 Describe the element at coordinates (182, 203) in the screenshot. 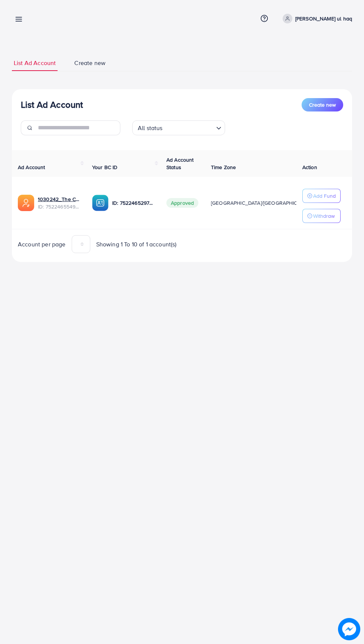

I see `span: Approved` at that location.